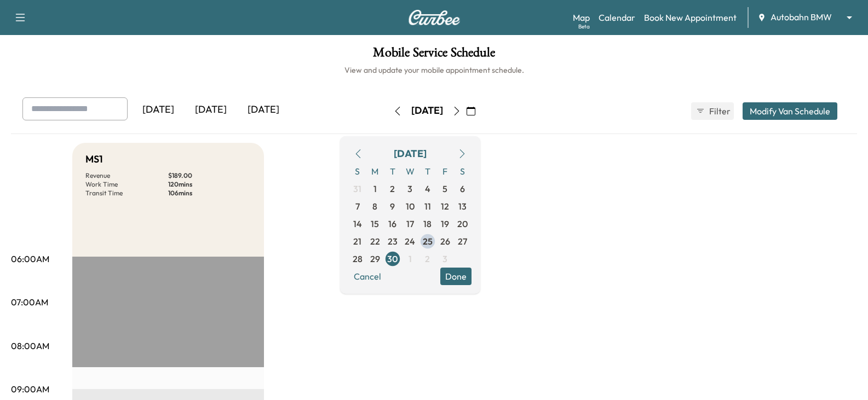 This screenshot has height=400, width=868. I want to click on p: Work Time, so click(127, 185).